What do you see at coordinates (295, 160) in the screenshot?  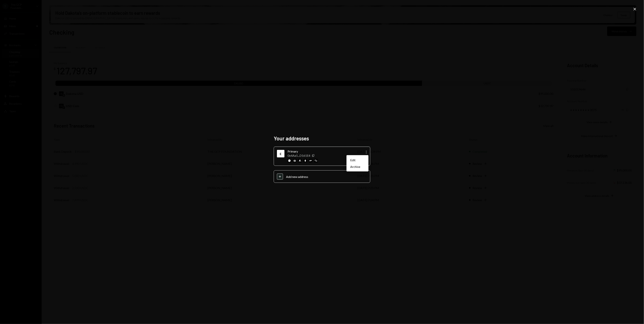 I see `img: arbitrum-mainnet` at bounding box center [295, 160].